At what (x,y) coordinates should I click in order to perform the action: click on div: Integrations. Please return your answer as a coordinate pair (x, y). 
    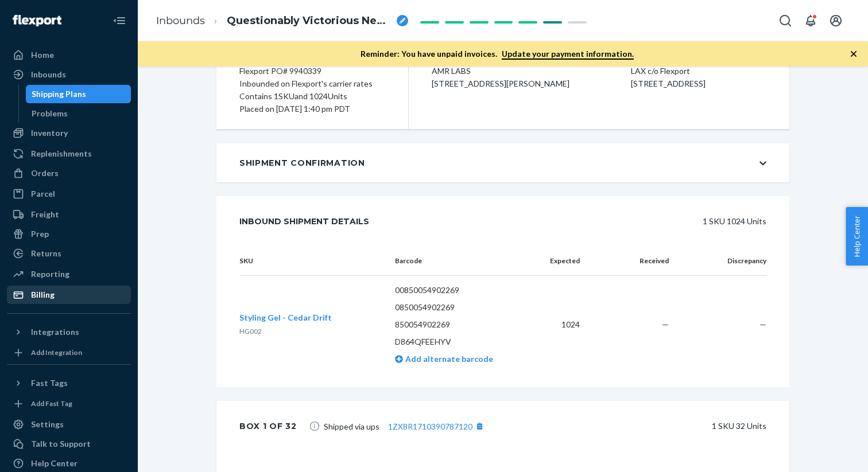
    Looking at the image, I should click on (55, 332).